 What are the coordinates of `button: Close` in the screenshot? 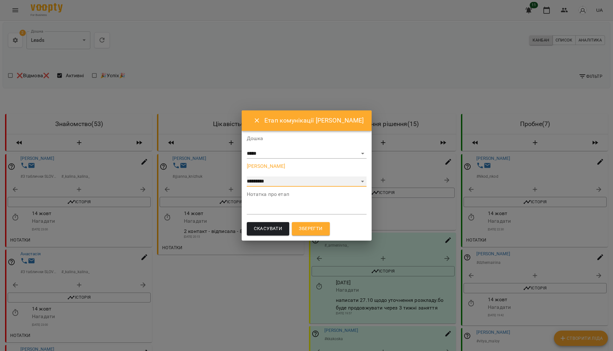 It's located at (257, 121).